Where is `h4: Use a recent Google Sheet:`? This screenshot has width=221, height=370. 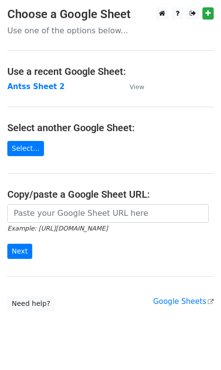
h4: Use a recent Google Sheet: is located at coordinates (111, 72).